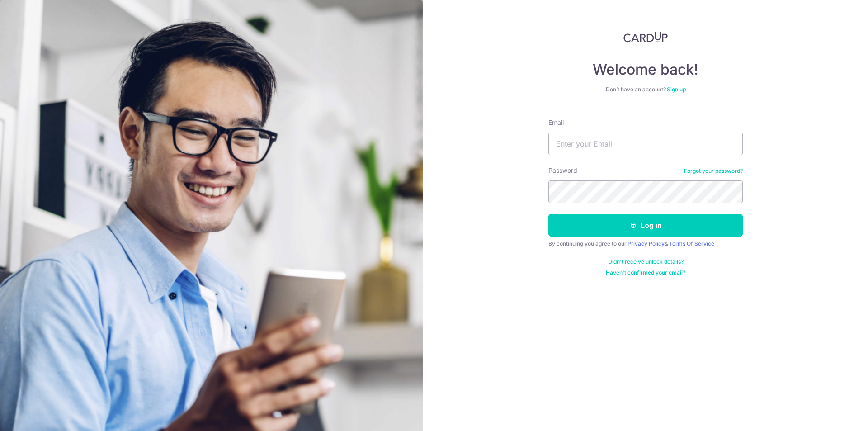  I want to click on a: Haven't confirmed your email?, so click(645, 273).